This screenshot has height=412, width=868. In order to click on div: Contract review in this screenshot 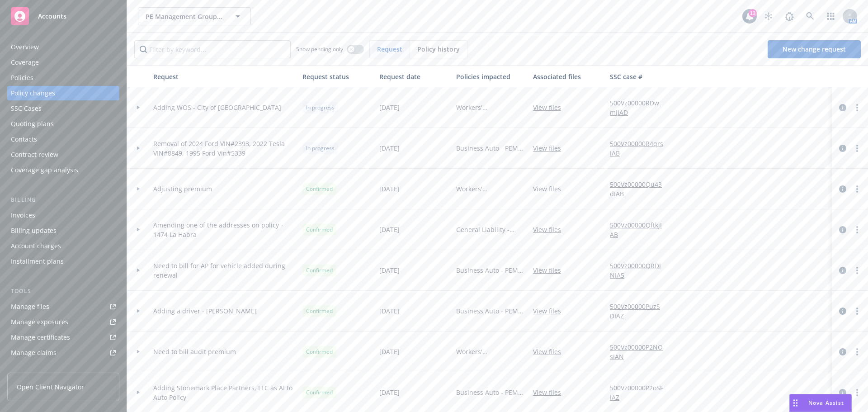, I will do `click(34, 154)`.